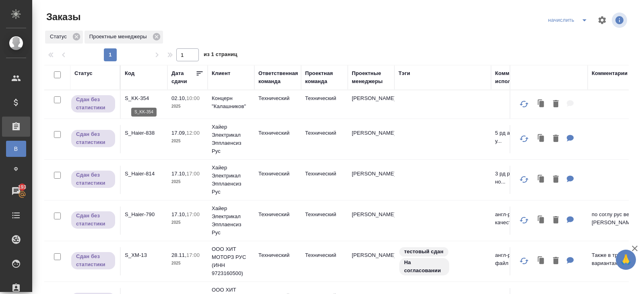  Describe the element at coordinates (424, 266) in the screenshot. I see `p: На согласовании` at that location.